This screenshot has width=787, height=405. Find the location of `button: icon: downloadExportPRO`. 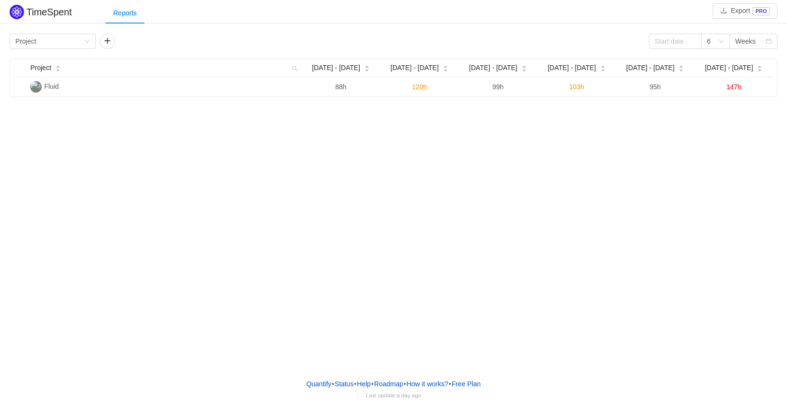

button: icon: downloadExportPRO is located at coordinates (744, 11).